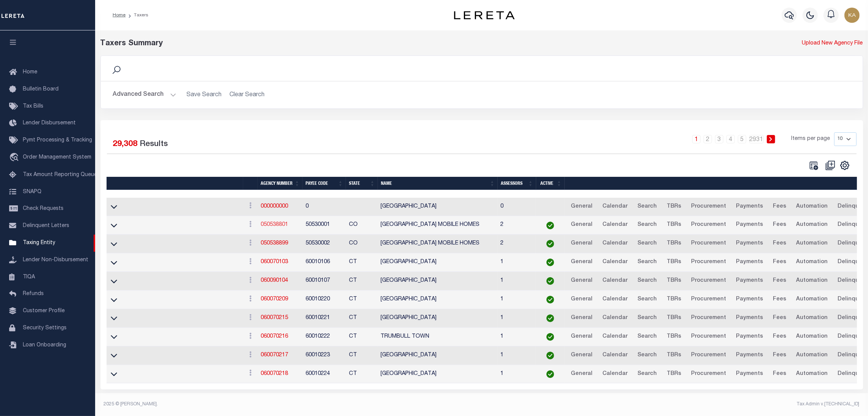 This screenshot has width=868, height=416. Describe the element at coordinates (362, 225) in the screenshot. I see `td: CO` at that location.